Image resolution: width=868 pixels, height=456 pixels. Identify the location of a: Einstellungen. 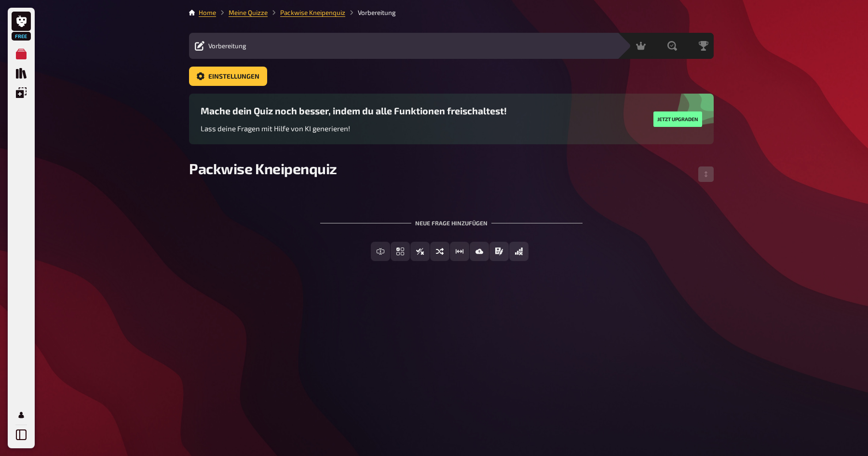
(228, 76).